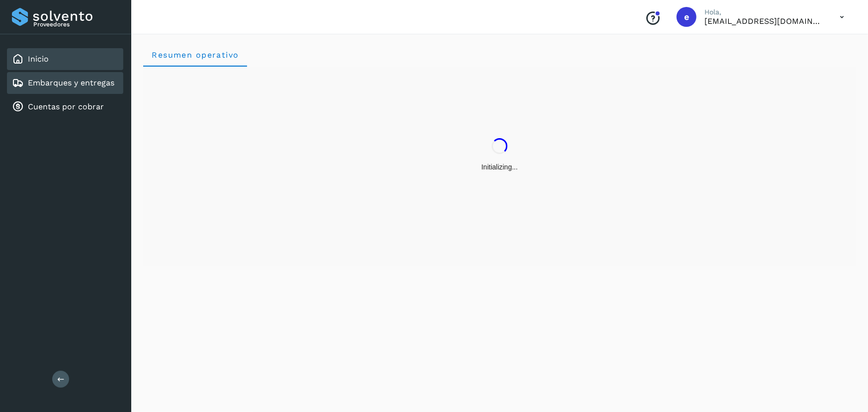  I want to click on a: Embarques y entregas, so click(71, 83).